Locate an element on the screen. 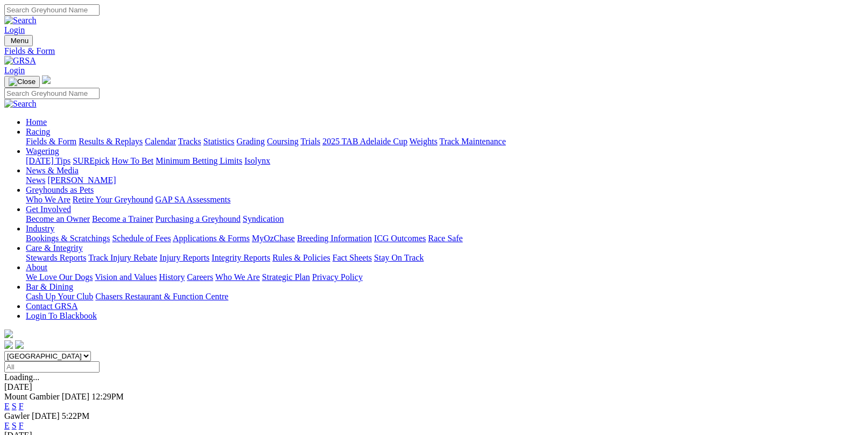  a: Track Maintenance is located at coordinates (473, 141).